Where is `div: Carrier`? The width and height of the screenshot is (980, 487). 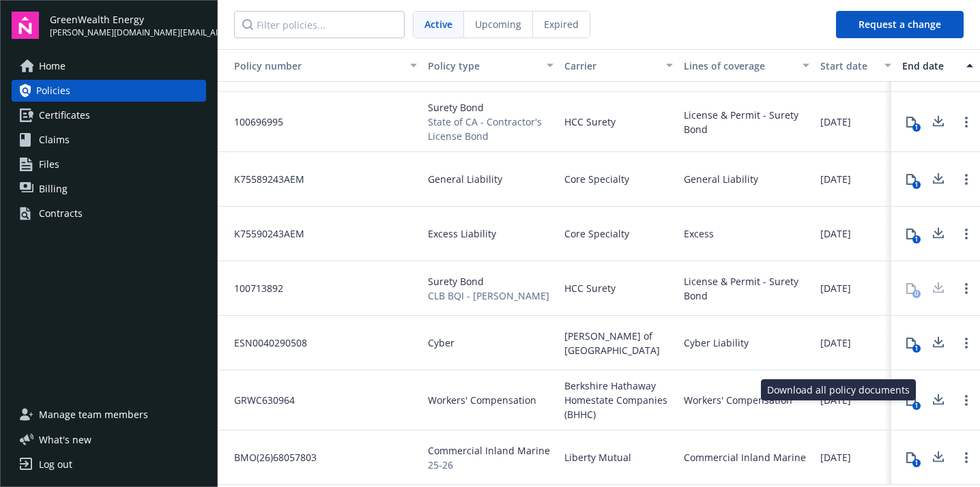 div: Carrier is located at coordinates (611, 65).